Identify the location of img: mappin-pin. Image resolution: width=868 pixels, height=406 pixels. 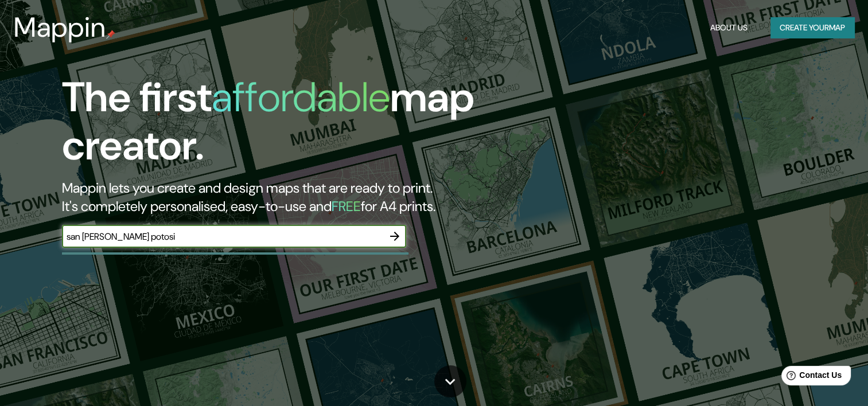
(111, 34).